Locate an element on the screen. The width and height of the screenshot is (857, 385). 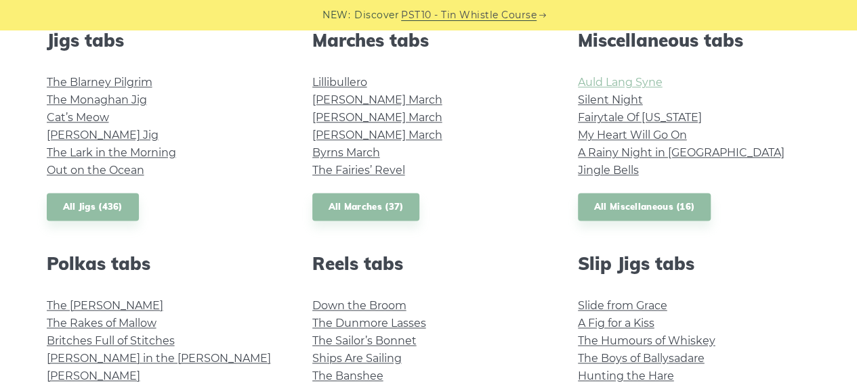
a: Out on the Ocean is located at coordinates (96, 170).